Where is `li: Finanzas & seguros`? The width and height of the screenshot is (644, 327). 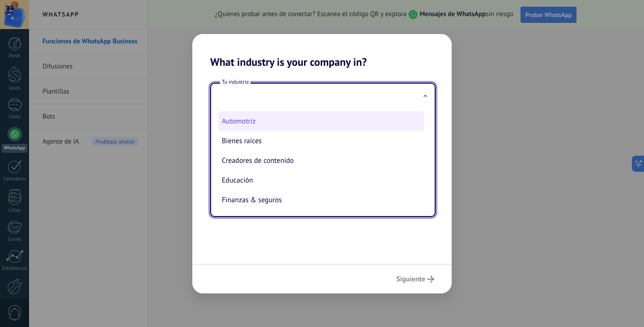
li: Finanzas & seguros is located at coordinates (321, 200).